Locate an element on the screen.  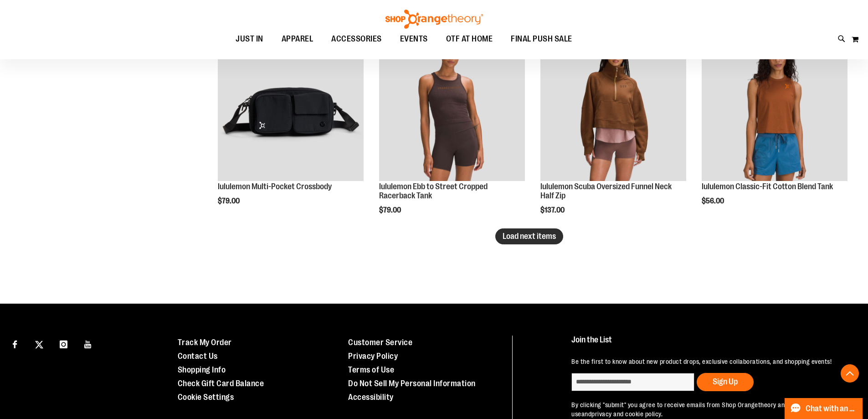
button: Chat with an Expert is located at coordinates (824, 409).